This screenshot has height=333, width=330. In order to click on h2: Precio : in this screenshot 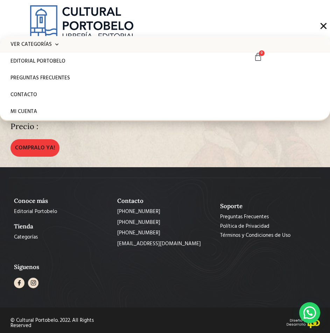, I will do `click(24, 126)`.